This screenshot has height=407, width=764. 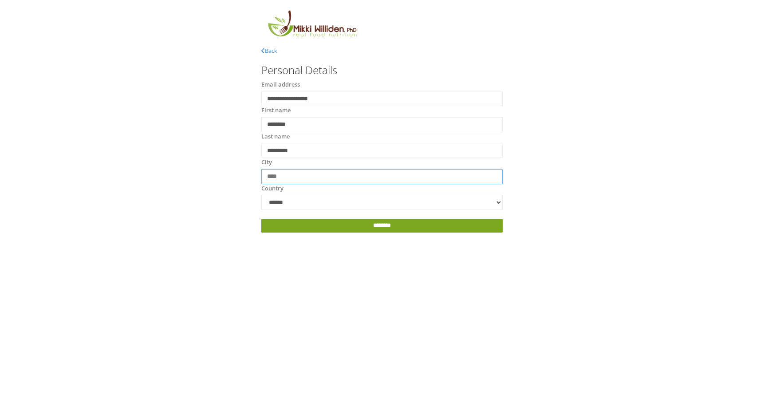 What do you see at coordinates (276, 137) in the screenshot?
I see `label: Last name` at bounding box center [276, 137].